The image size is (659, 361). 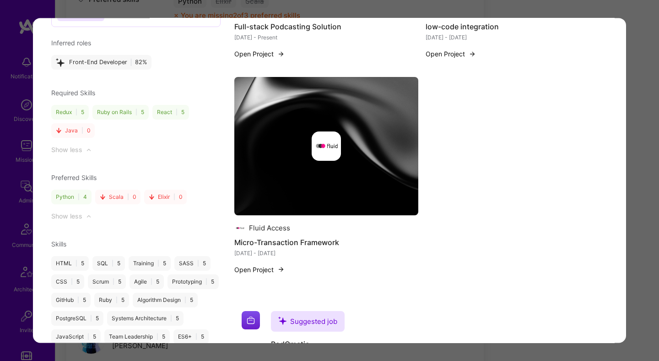 What do you see at coordinates (112, 300) in the screenshot?
I see `div: Ruby 5` at bounding box center [112, 300].